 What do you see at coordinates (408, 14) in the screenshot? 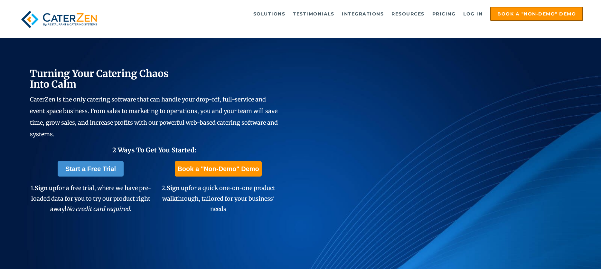
I see `a: Resources` at bounding box center [408, 14].